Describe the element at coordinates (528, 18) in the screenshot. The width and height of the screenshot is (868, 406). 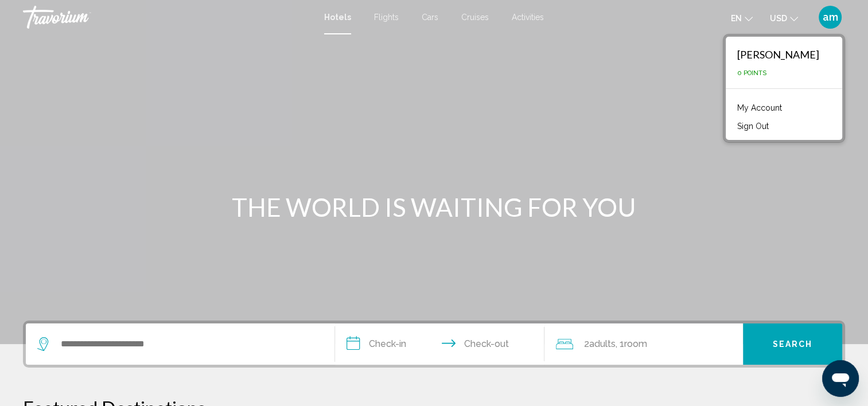
I see `a: Activities` at that location.